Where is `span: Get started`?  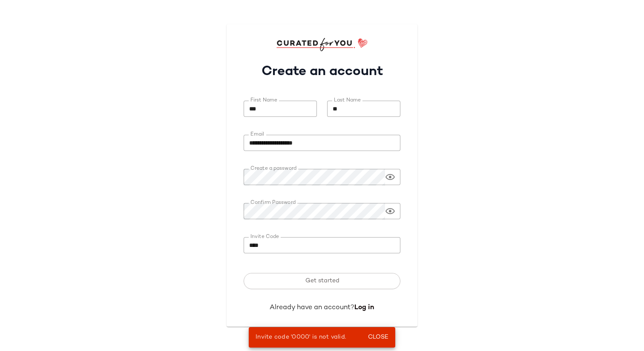
span: Get started is located at coordinates (322, 281).